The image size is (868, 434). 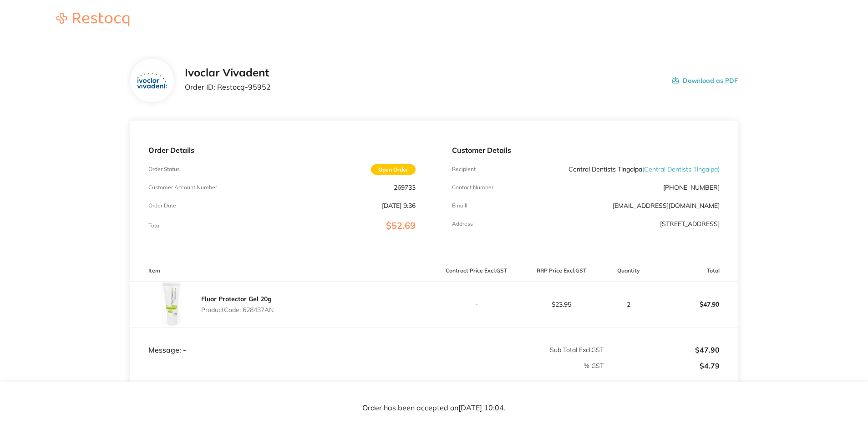 What do you see at coordinates (463, 224) in the screenshot?
I see `p: Address` at bounding box center [463, 224].